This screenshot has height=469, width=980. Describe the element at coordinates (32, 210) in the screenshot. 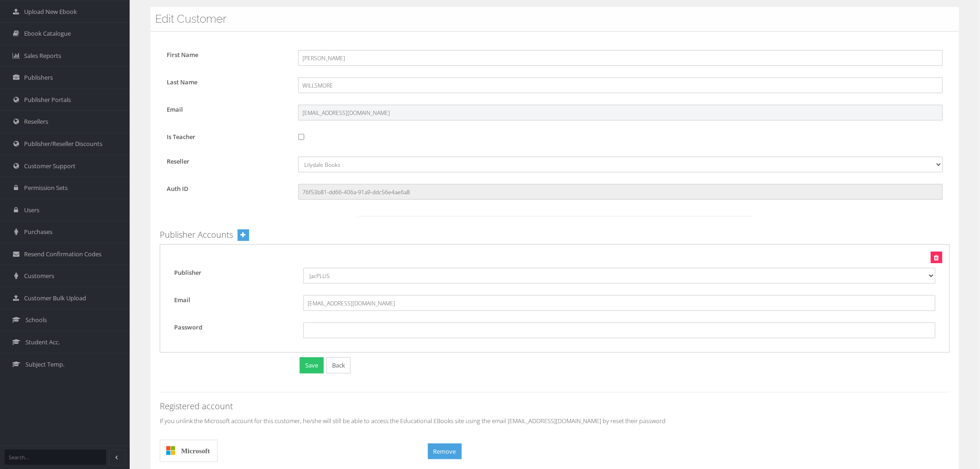

I see `span: Users` at that location.